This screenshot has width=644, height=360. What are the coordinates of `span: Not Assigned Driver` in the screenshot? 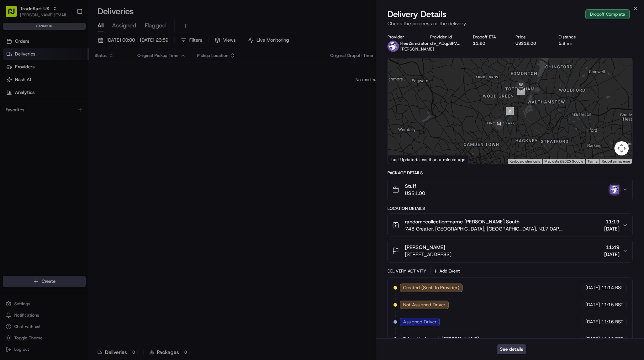 It's located at (424, 304).